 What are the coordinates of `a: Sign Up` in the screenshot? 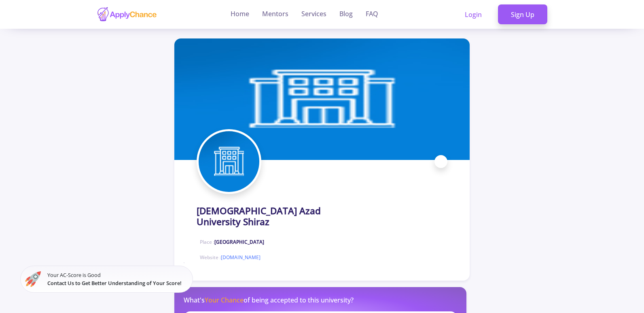 It's located at (522, 15).